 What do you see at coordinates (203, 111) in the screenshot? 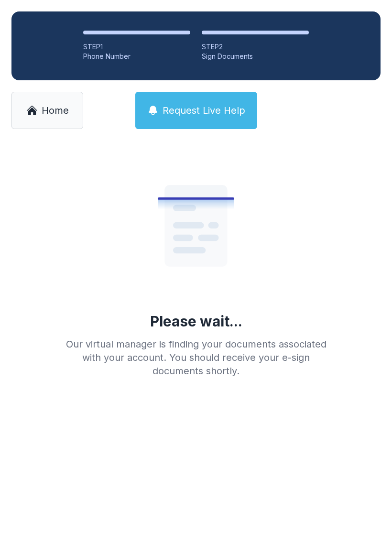
I see `span: Request Live Help` at bounding box center [203, 111].